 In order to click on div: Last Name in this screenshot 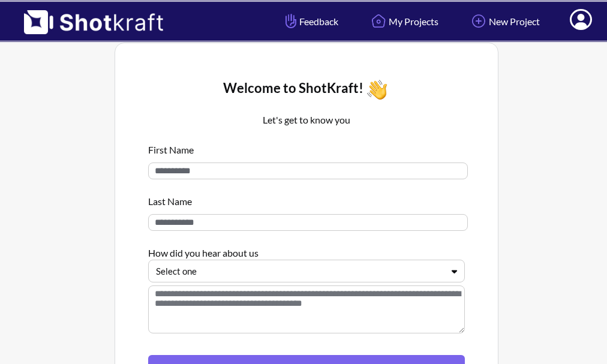, I will do `click(306, 198)`.